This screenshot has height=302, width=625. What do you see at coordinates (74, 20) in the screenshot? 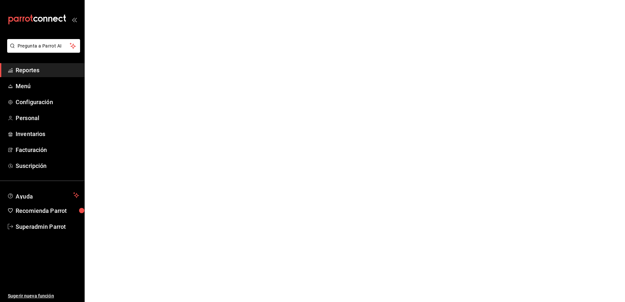
I see `button: open_drawer_menu` at bounding box center [74, 20].